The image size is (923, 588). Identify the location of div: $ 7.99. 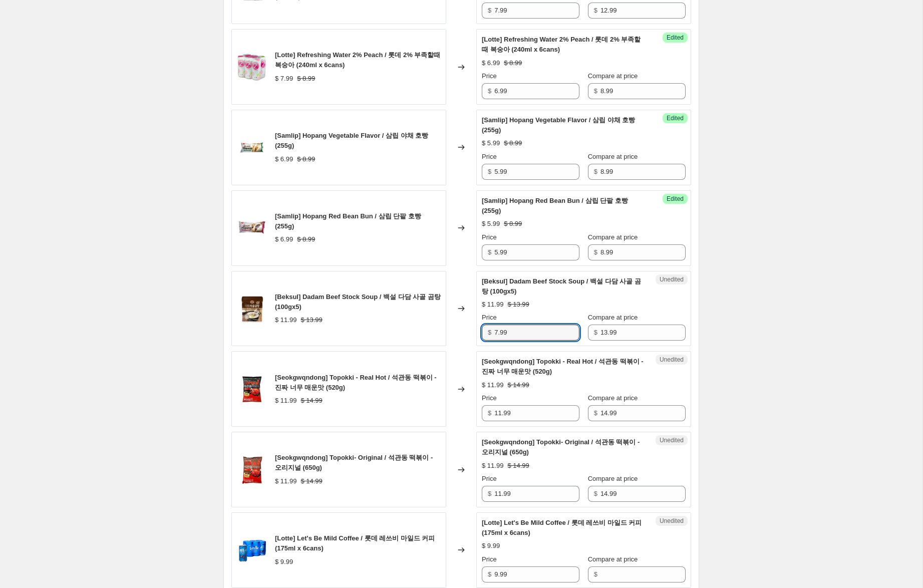
(283, 79).